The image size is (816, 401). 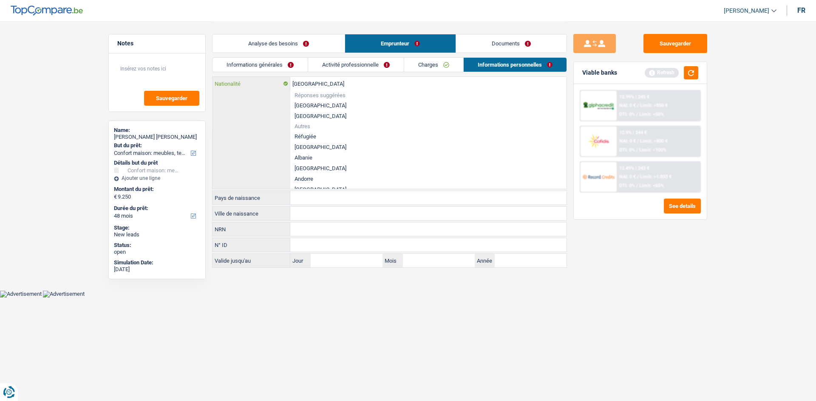 I want to click on label: But du prêt:, so click(x=156, y=146).